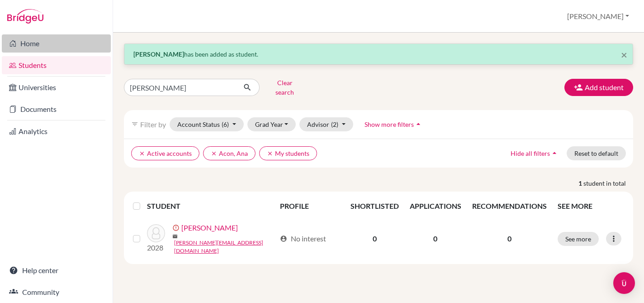 This screenshot has height=303, width=644. I want to click on a: Home, so click(56, 44).